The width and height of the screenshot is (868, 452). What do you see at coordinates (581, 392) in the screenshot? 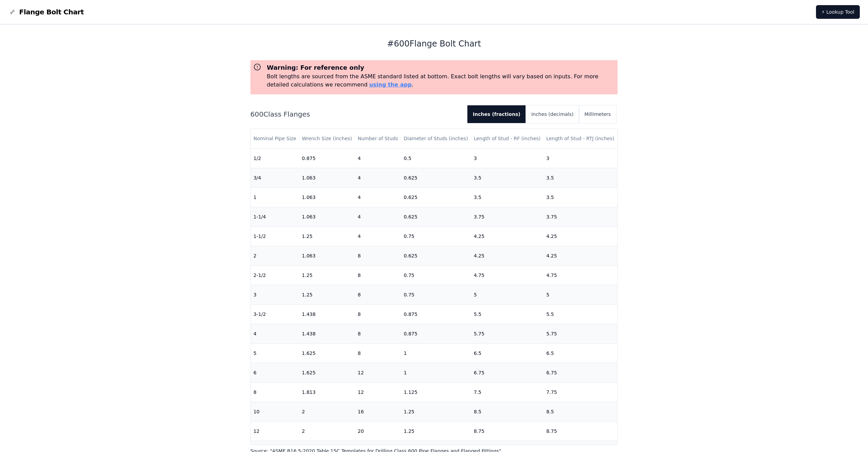
I see `td: 7.75` at bounding box center [581, 392].